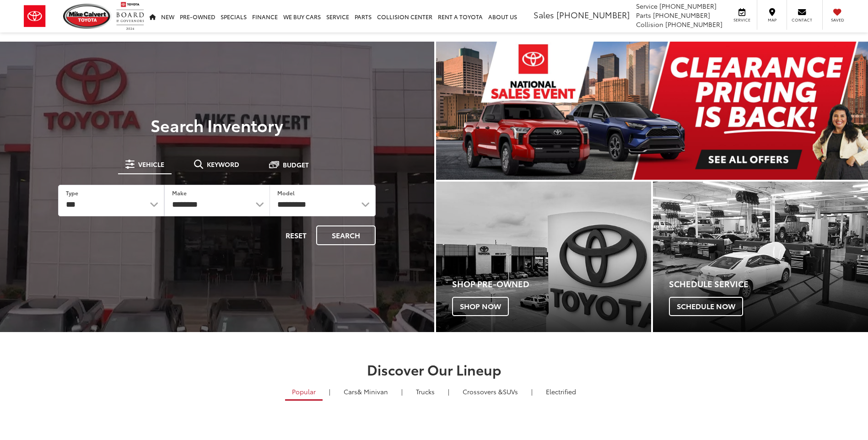 The image size is (868, 440). I want to click on a: Cars, so click(366, 392).